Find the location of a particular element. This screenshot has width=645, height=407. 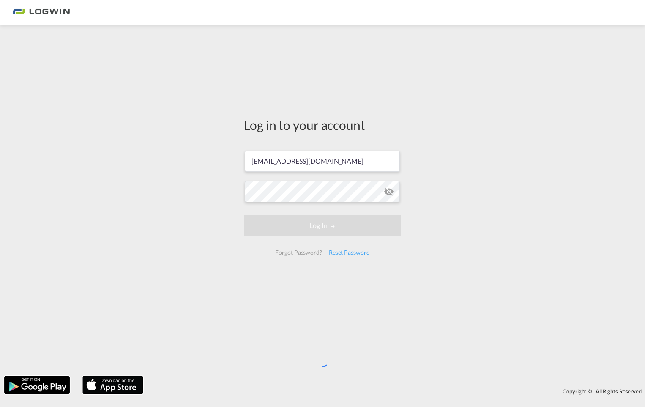

img: 2761ae10d95411efa20a1f5e0282d2d7.png is located at coordinates (41, 13).